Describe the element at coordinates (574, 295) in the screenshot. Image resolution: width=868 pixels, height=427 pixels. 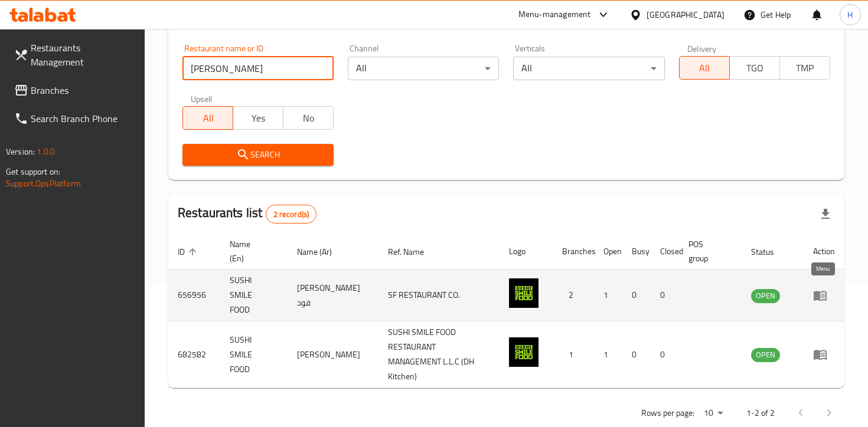
I see `td: 2` at that location.